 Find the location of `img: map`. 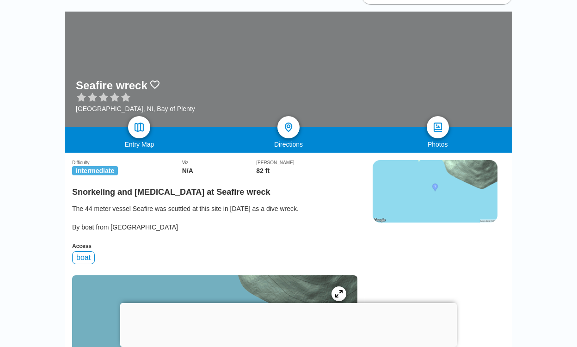

img: map is located at coordinates (139, 127).